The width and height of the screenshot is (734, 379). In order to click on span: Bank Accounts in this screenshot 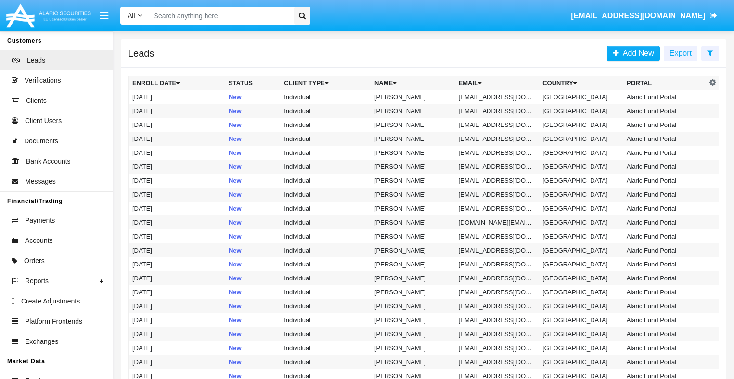, I will do `click(48, 161)`.